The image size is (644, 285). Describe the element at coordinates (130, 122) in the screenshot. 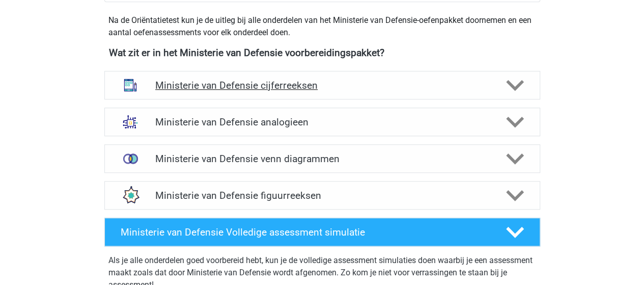

I see `img: analogieen` at that location.